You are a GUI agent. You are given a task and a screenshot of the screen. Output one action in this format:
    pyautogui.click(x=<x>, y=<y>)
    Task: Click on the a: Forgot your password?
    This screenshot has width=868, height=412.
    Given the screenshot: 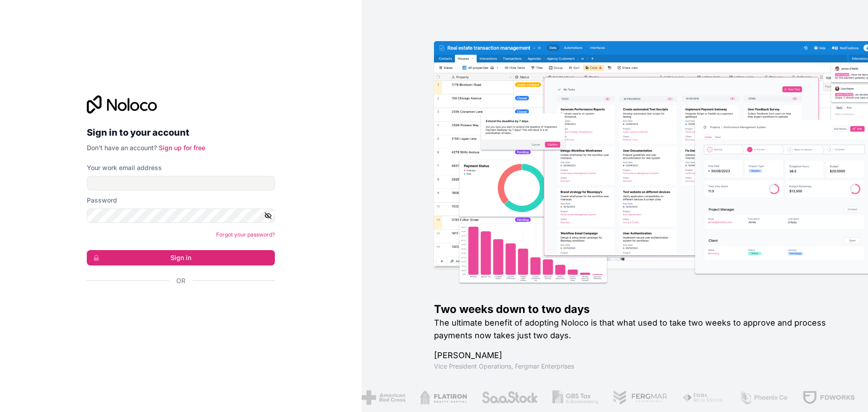 What is the action you would take?
    pyautogui.click(x=245, y=234)
    